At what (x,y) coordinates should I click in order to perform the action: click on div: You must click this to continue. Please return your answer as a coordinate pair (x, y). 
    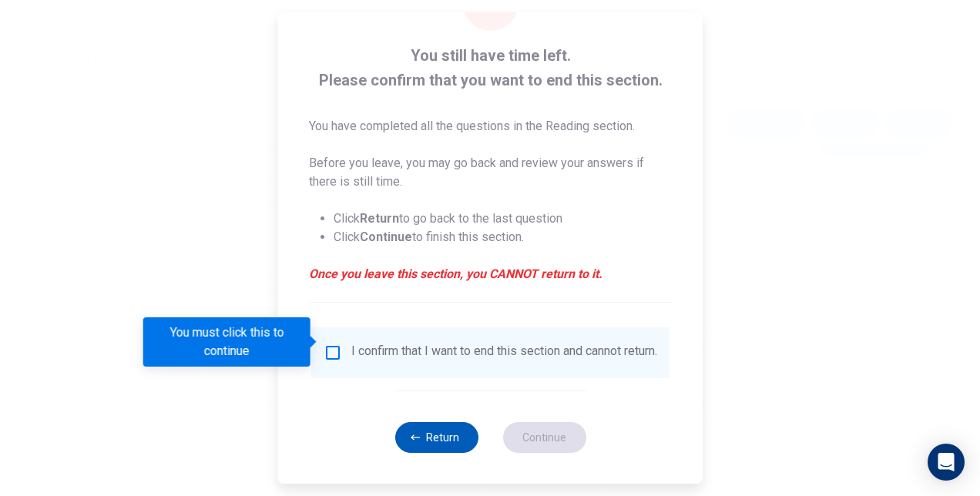
    Looking at the image, I should click on (226, 342).